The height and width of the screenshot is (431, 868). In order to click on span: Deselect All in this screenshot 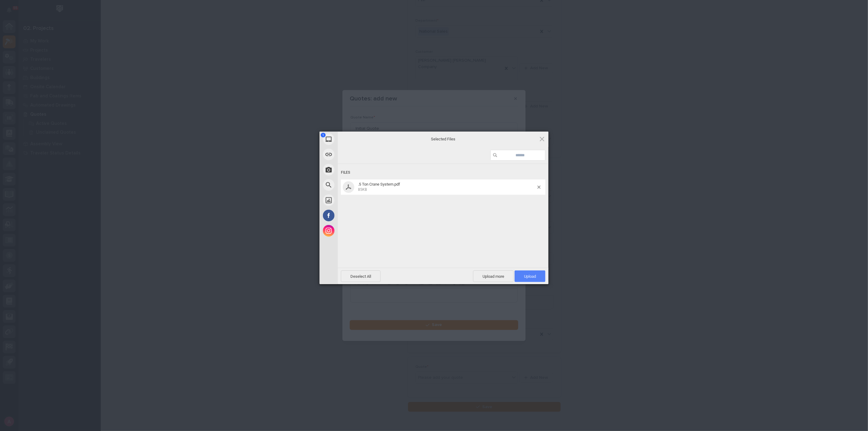, I will do `click(361, 276)`.